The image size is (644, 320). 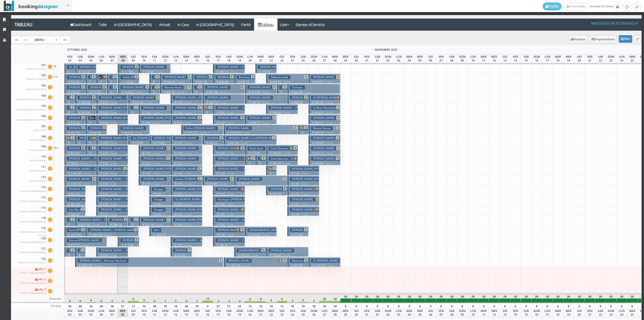 What do you see at coordinates (224, 84) in the screenshot?
I see `p: € 306.94` at bounding box center [224, 84].